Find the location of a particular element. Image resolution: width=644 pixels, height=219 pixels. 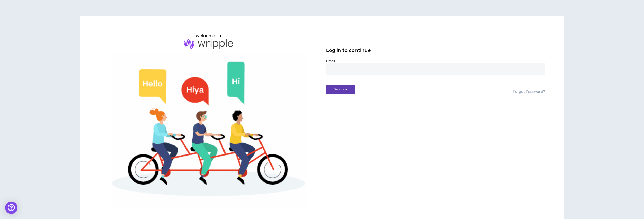

button: Continue is located at coordinates (341, 89).